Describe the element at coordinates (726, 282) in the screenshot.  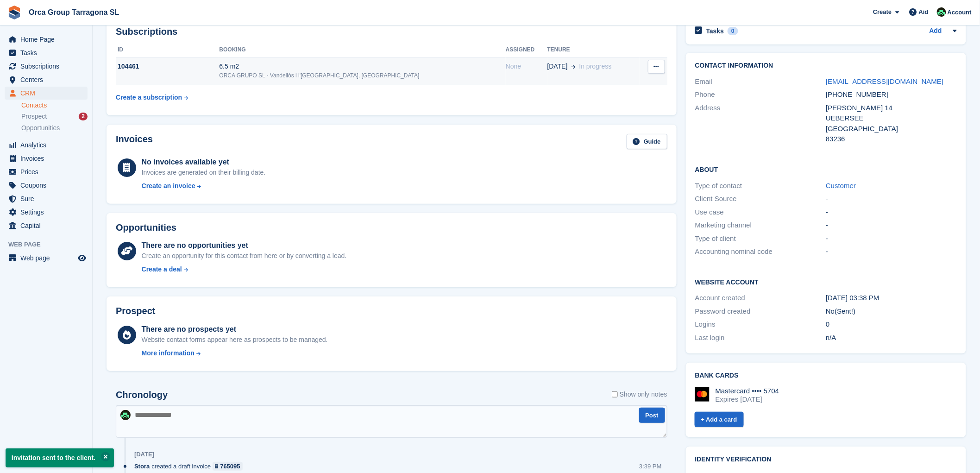
I see `font: Website account` at that location.